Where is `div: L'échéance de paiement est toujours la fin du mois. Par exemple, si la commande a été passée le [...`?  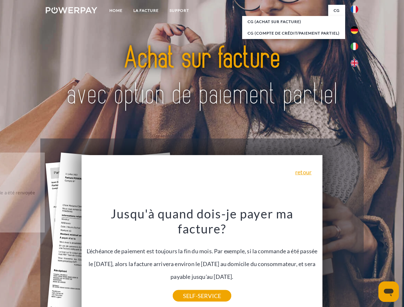
div: L'échéance de paiement est toujours la fin du mois. Par exemple, si la commande a été passée le [... is located at coordinates (202, 251).